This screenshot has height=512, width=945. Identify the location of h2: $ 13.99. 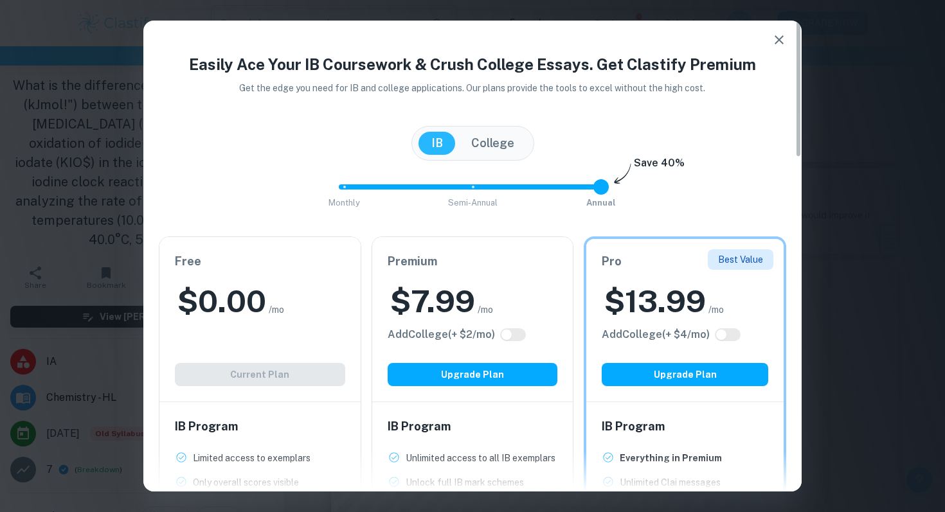
(655, 301).